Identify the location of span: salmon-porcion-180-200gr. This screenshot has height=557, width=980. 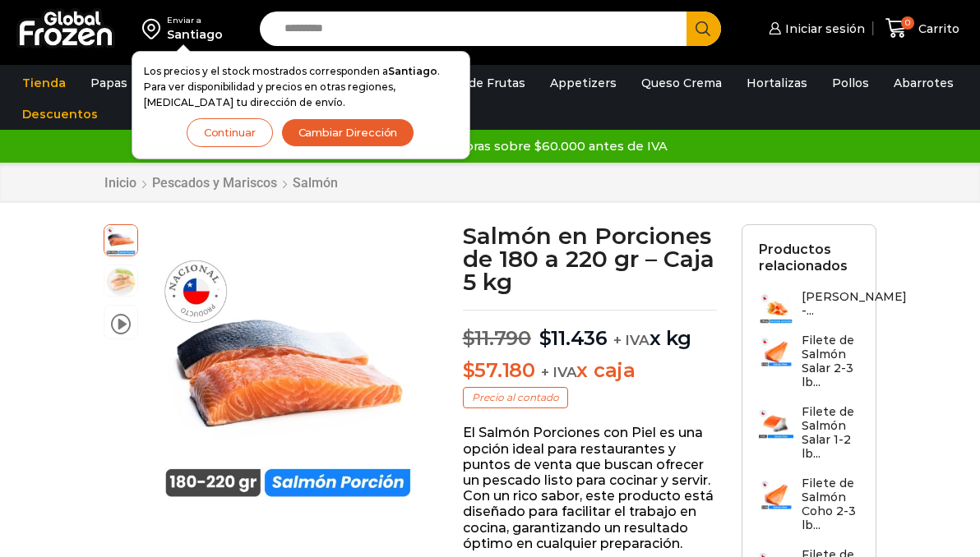
(121, 239).